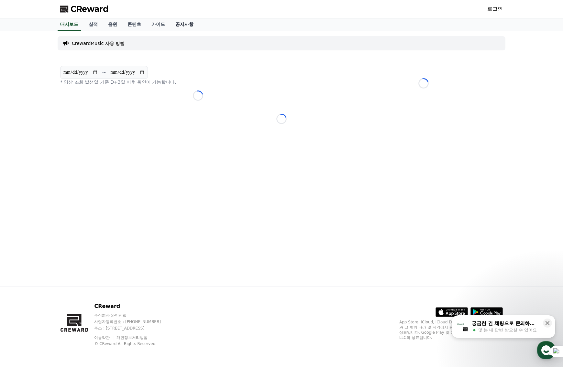 This screenshot has height=367, width=563. What do you see at coordinates (198, 82) in the screenshot?
I see `p: * 영상 조회 발생일 기준 D+3일 이후 확인이 가능합니다.` at bounding box center [198, 82].